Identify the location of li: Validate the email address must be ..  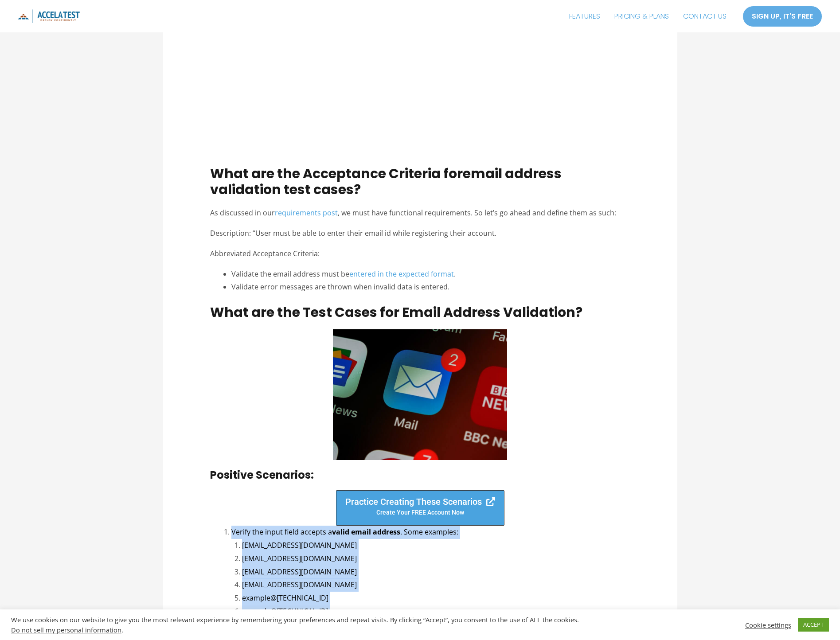
(430, 274).